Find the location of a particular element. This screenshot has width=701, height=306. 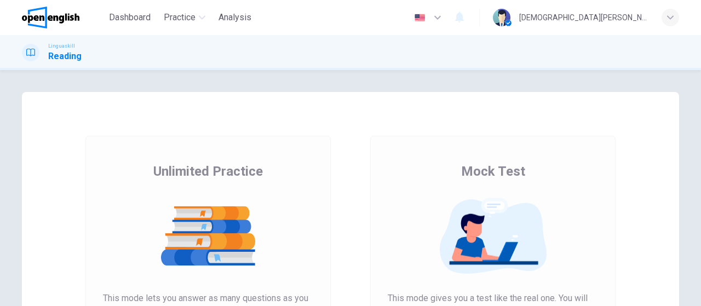

span: Analysis is located at coordinates (235, 18).